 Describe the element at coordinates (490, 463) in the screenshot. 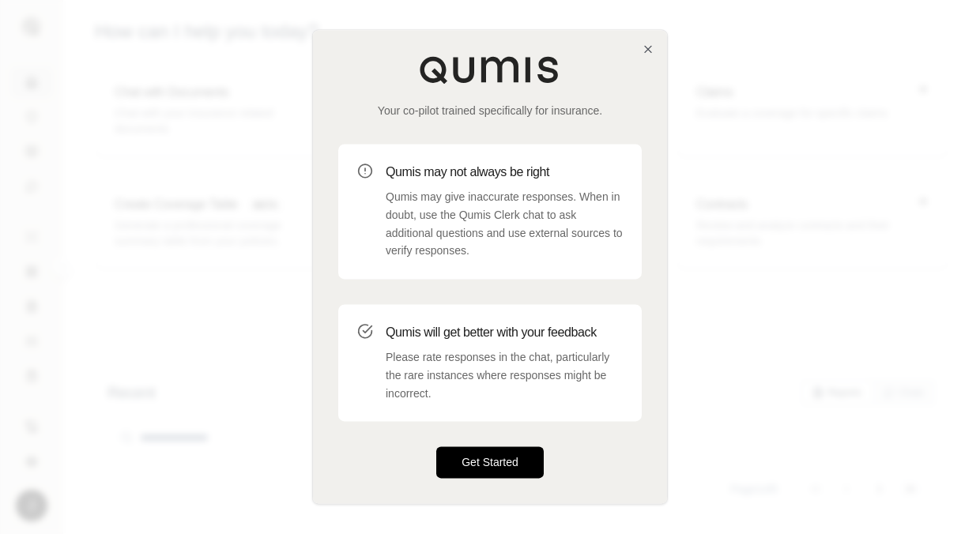

I see `button: Get Started` at that location.